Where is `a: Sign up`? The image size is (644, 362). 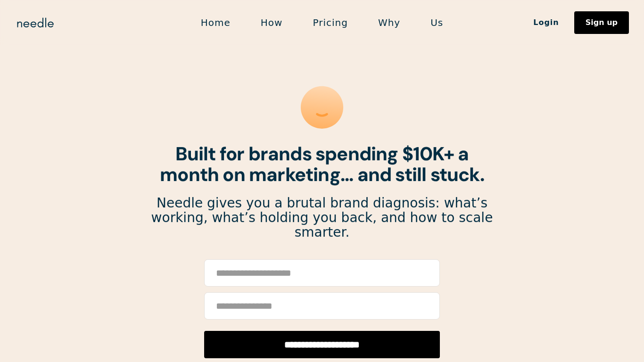
a: Sign up is located at coordinates (602, 23).